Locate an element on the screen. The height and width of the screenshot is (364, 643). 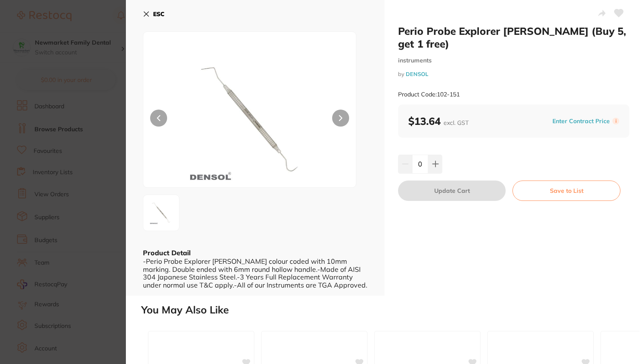
small: Product Code: 102-151 is located at coordinates (428, 94).